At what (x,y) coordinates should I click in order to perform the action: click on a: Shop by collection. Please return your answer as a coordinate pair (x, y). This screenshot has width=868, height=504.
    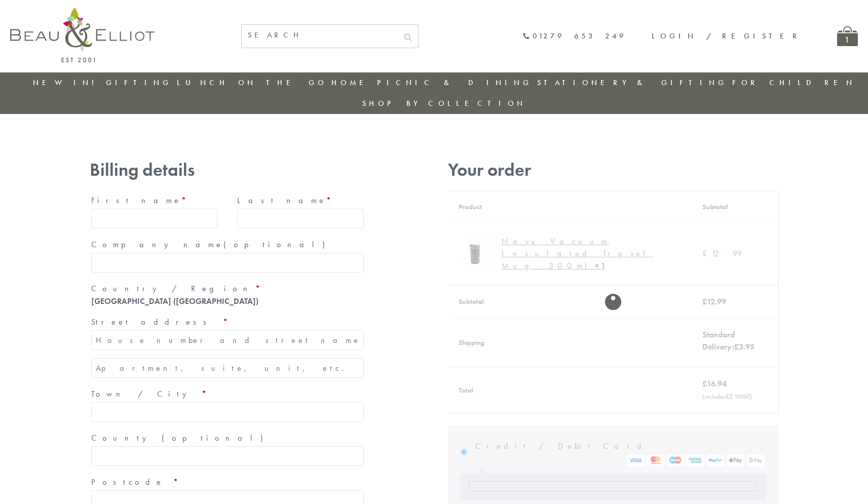
    Looking at the image, I should click on (444, 103).